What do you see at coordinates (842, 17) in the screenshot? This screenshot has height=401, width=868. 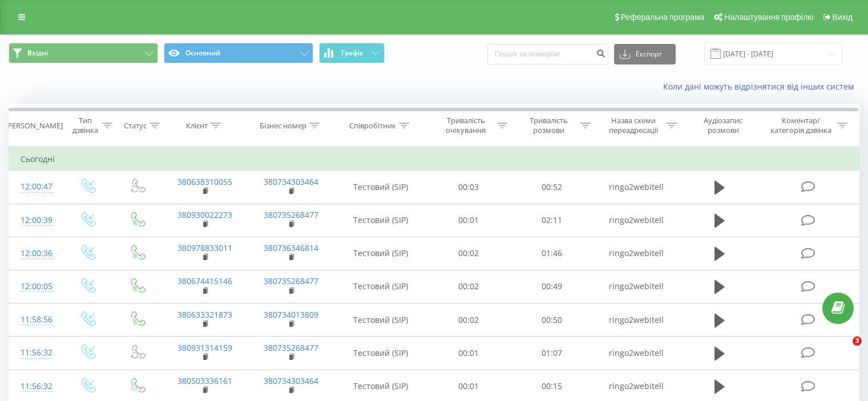 I see `span: Вихід` at bounding box center [842, 17].